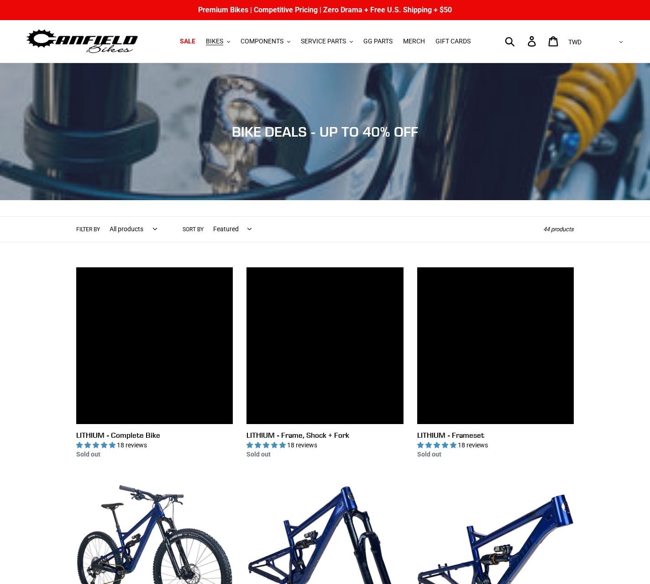 Image resolution: width=650 pixels, height=584 pixels. I want to click on button: COMPONENTS, so click(265, 41).